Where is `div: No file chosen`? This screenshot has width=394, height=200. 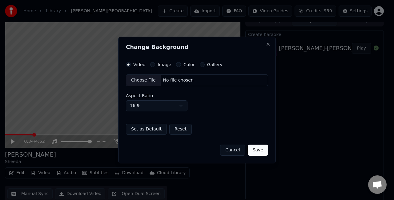
div: No file chosen is located at coordinates (178, 80).